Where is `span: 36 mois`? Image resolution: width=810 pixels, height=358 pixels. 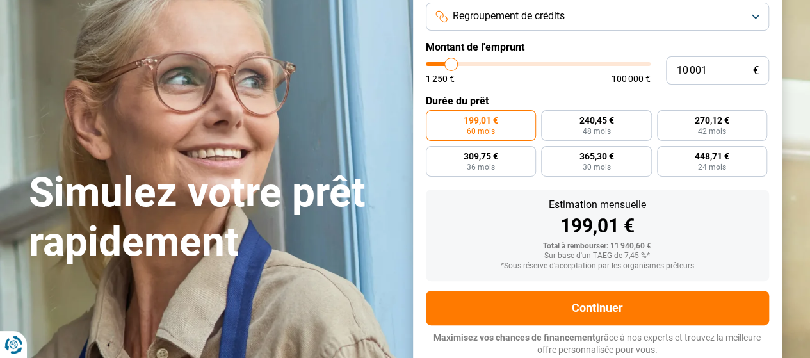
span: 36 mois is located at coordinates (481, 167).